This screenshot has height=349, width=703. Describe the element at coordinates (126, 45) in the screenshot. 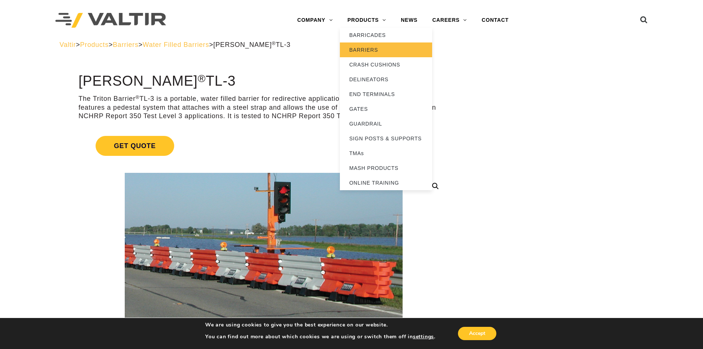

I see `span: Barriers` at that location.